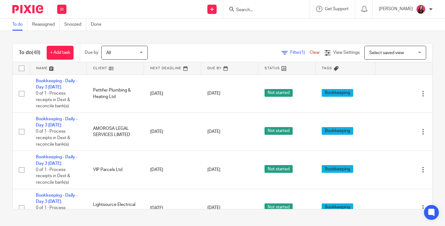 The image size is (445, 226). Describe the element at coordinates (98, 24) in the screenshot. I see `a: Done` at that location.